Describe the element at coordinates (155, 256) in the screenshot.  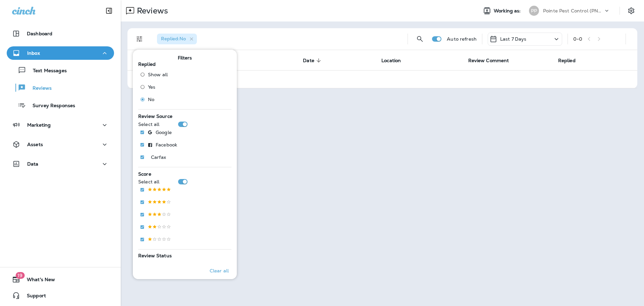
I see `span: Review Status` at that location.